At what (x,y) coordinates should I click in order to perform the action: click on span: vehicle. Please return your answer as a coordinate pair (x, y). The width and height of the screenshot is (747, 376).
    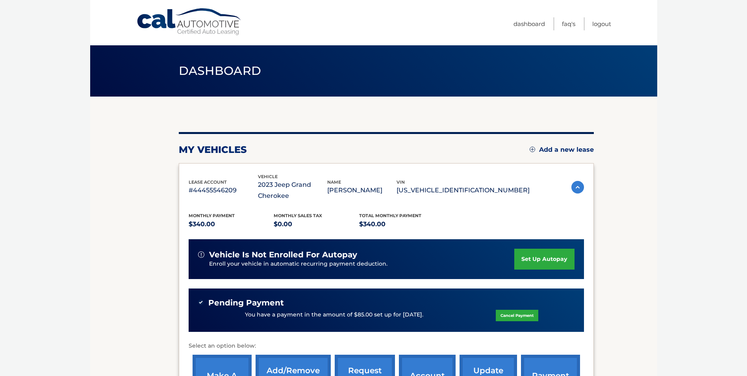
    Looking at the image, I should click on (268, 177).